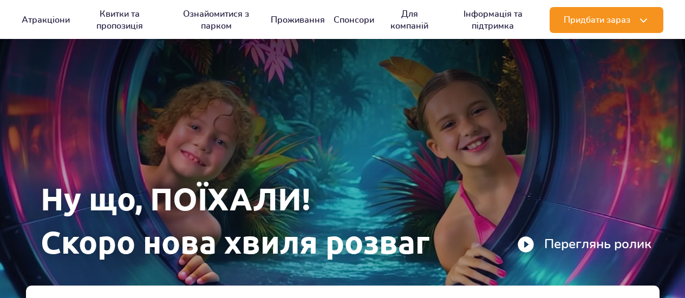  What do you see at coordinates (45, 20) in the screenshot?
I see `a: Атракціони` at bounding box center [45, 20].